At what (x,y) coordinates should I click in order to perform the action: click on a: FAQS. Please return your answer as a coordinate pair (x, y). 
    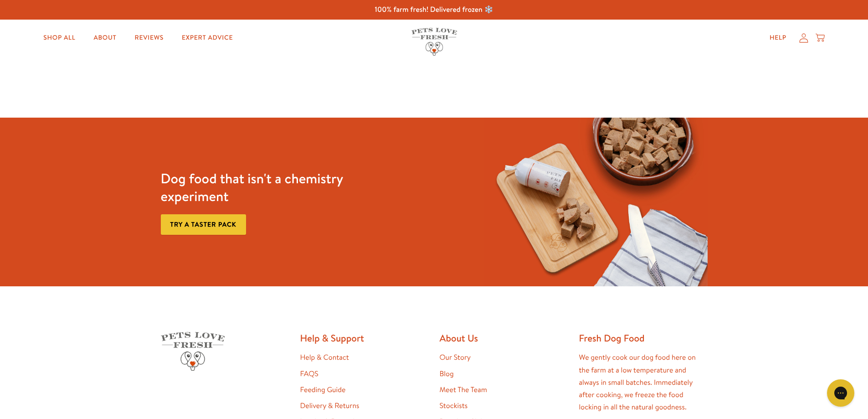
    Looking at the image, I should click on (310, 374).